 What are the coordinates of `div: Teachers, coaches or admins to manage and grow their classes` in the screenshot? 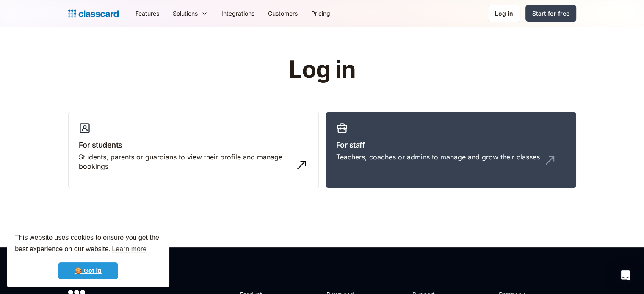 It's located at (438, 157).